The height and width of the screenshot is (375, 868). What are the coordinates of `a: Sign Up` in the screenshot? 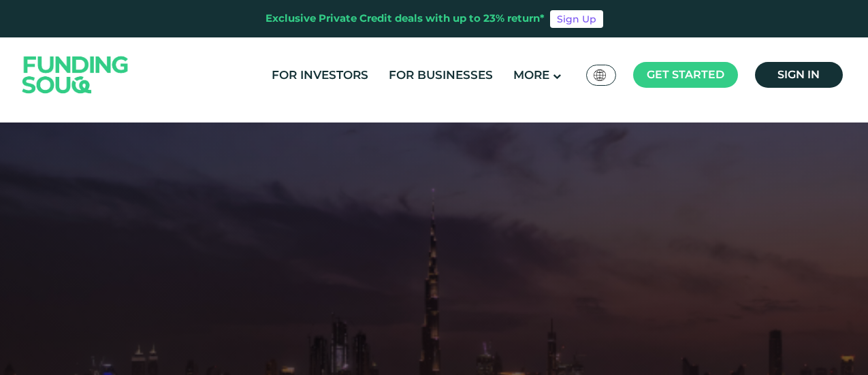 It's located at (577, 19).